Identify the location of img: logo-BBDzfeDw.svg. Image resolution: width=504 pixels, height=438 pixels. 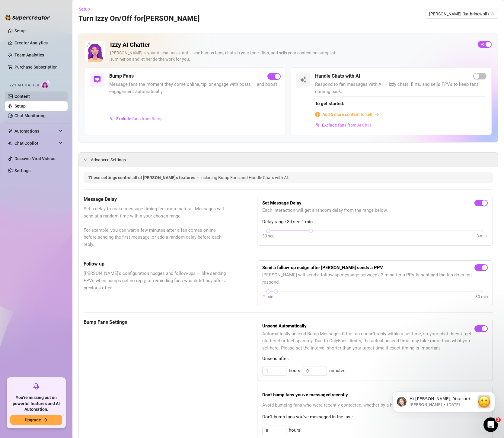
(27, 17).